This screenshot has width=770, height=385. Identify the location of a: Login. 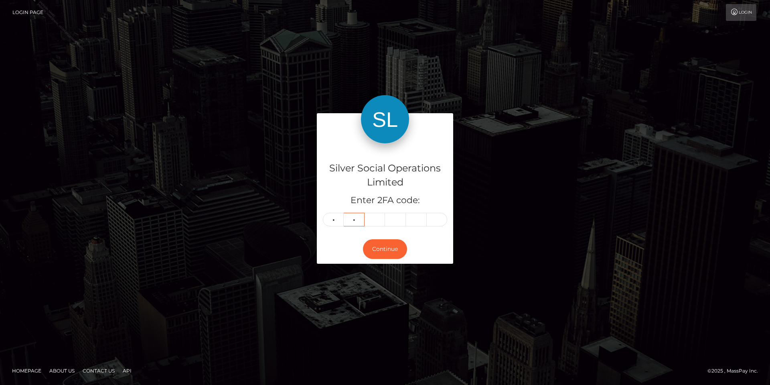
(741, 12).